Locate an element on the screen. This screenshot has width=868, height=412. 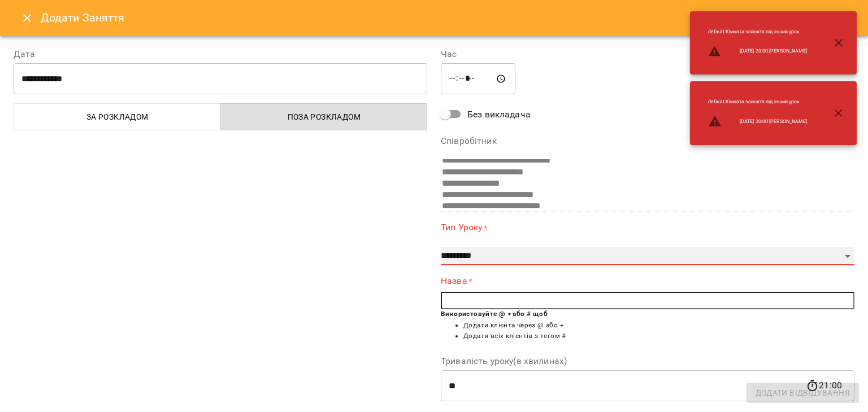
h6: Додати Заняття is located at coordinates (448, 17).